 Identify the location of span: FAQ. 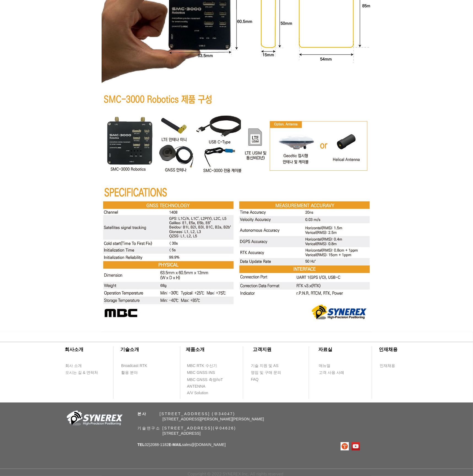
(255, 379).